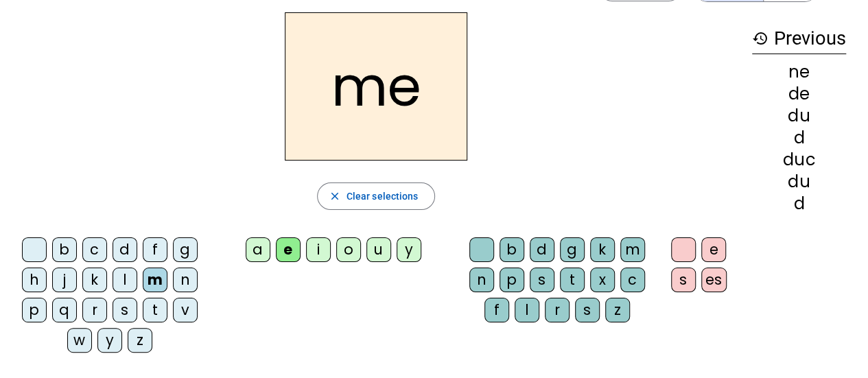 This screenshot has width=868, height=378. I want to click on div: duc, so click(799, 160).